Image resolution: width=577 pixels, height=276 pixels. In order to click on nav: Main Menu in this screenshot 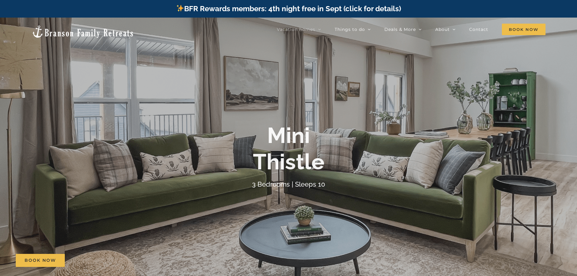, I will do `click(411, 29)`.